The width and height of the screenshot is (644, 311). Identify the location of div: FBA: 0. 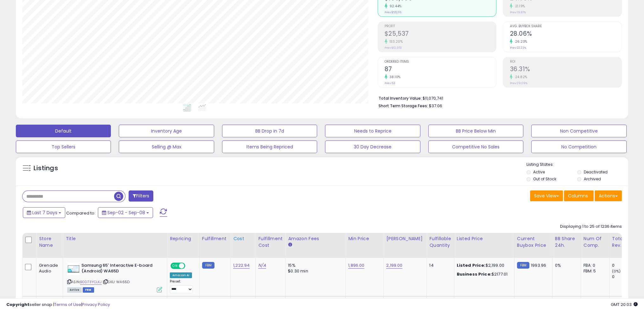
(594, 265).